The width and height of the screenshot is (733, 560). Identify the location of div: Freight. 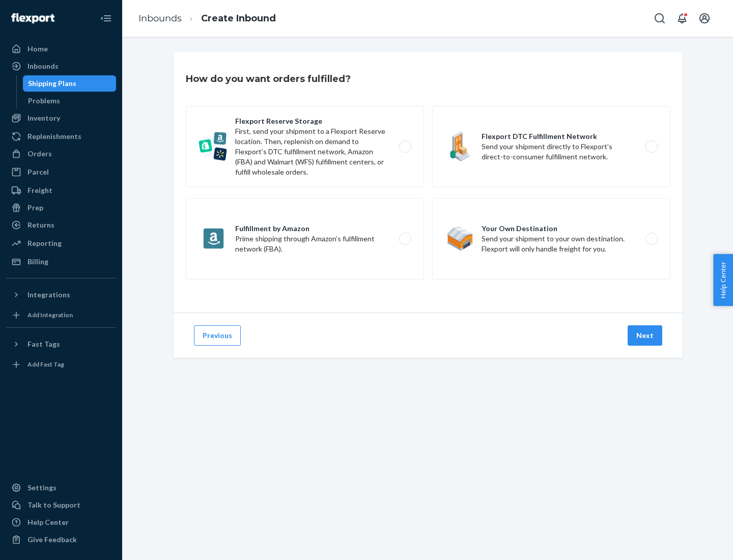
(39, 191).